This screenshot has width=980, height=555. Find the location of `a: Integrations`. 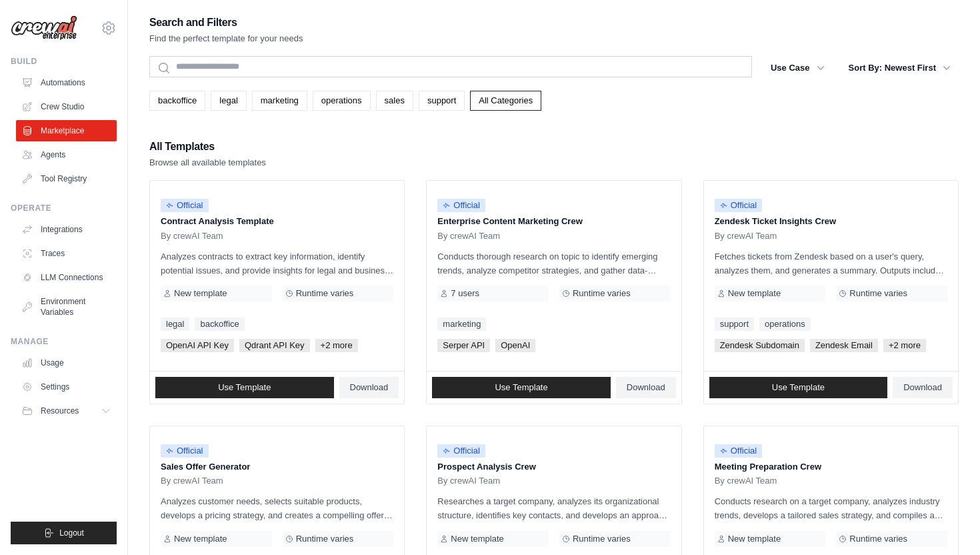

a: Integrations is located at coordinates (66, 230).